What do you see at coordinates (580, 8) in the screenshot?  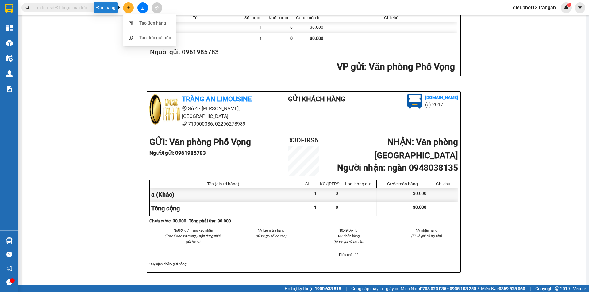 I see `span: caret-down` at bounding box center [580, 8].